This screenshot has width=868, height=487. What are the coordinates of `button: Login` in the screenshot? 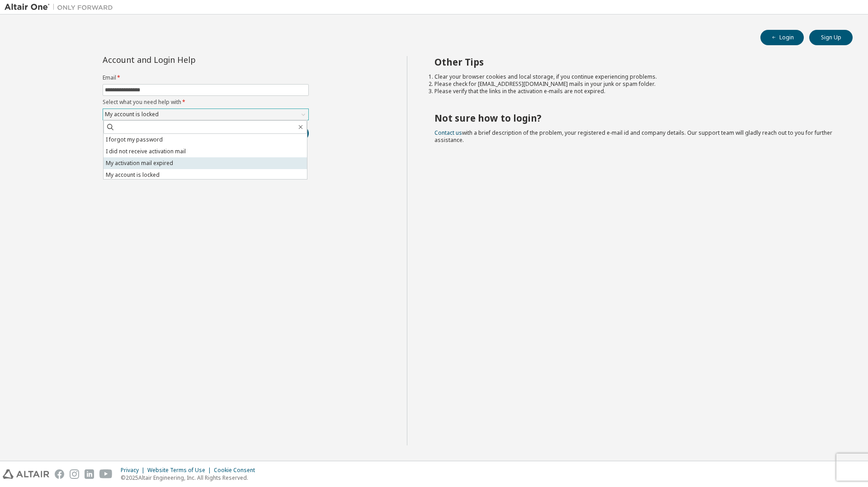 It's located at (782, 37).